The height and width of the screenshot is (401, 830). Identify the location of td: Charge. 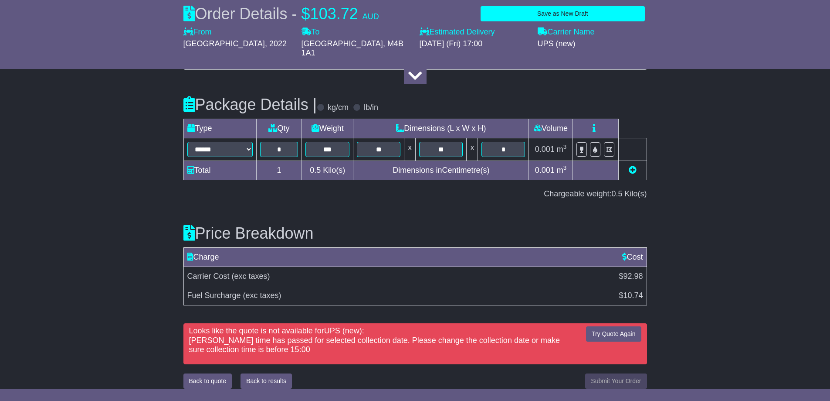
(399, 257).